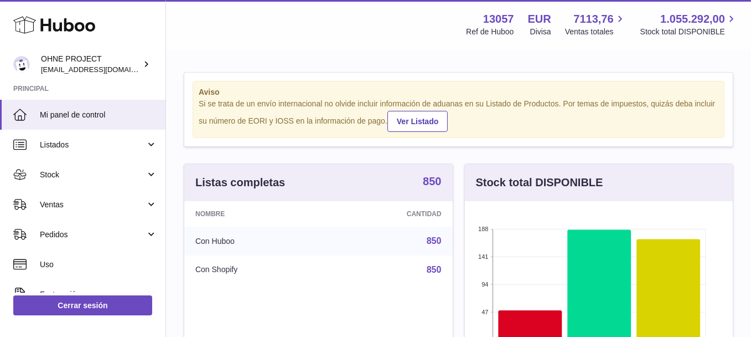 The height and width of the screenshot is (337, 751). Describe the element at coordinates (485, 284) in the screenshot. I see `text: 94` at that location.